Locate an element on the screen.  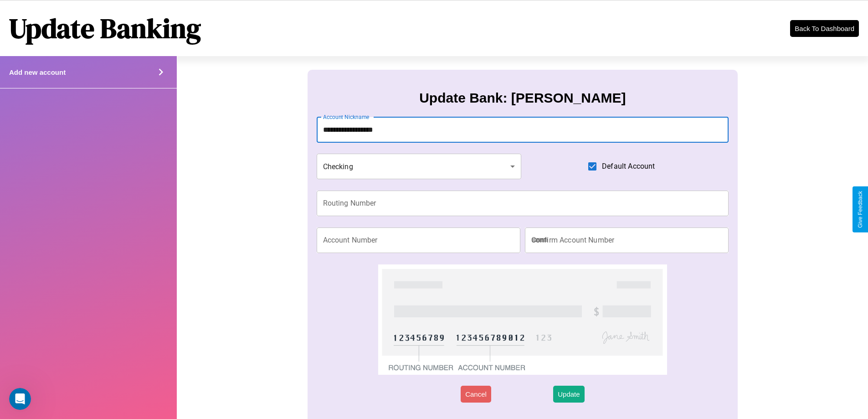
label: Account Nickname is located at coordinates (346, 117).